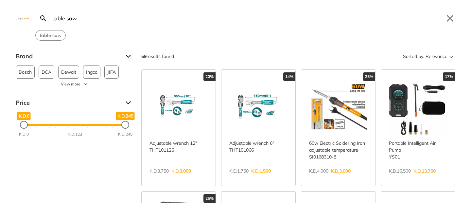 The height and width of the screenshot is (224, 471). I want to click on div: Suggestion: table saw, so click(50, 35).